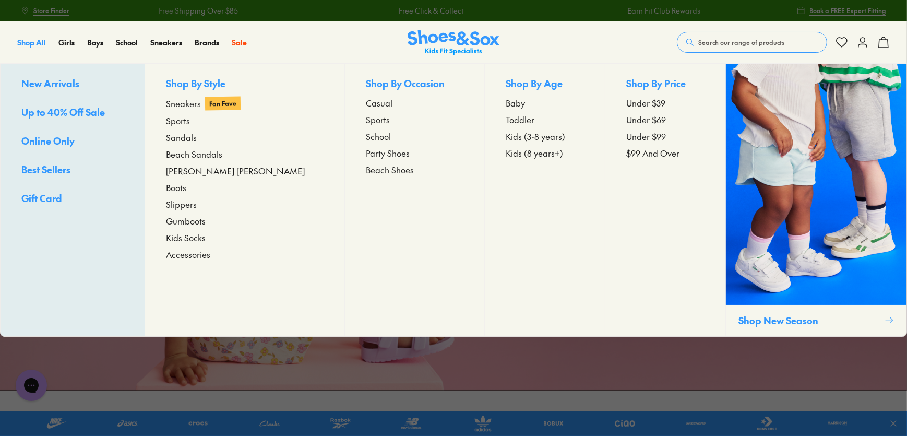 The width and height of the screenshot is (907, 436). Describe the element at coordinates (535, 136) in the screenshot. I see `span: Kids (3-8 years)` at that location.